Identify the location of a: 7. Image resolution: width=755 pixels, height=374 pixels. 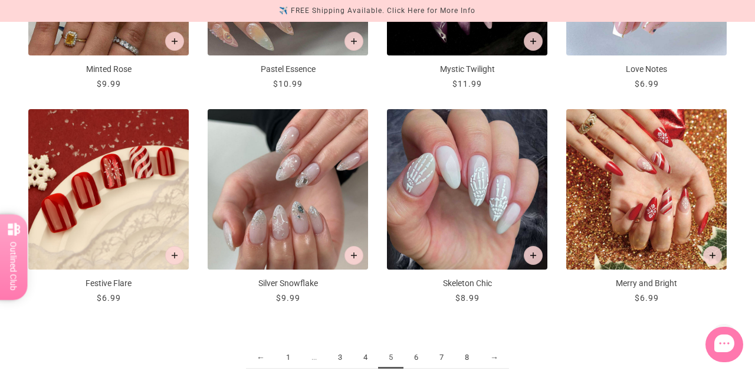
(441, 357).